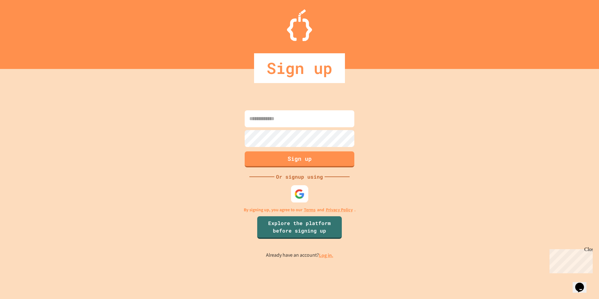 The height and width of the screenshot is (299, 599). What do you see at coordinates (300, 25) in the screenshot?
I see `img: Logo.svg` at bounding box center [300, 25].